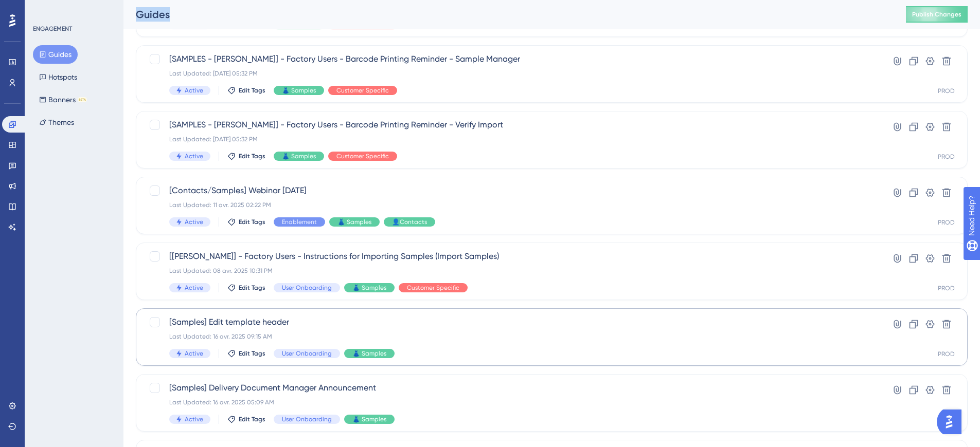 The image size is (980, 447). I want to click on div: Last Updated: 16 avr. 2025 09:15 AM, so click(510, 336).